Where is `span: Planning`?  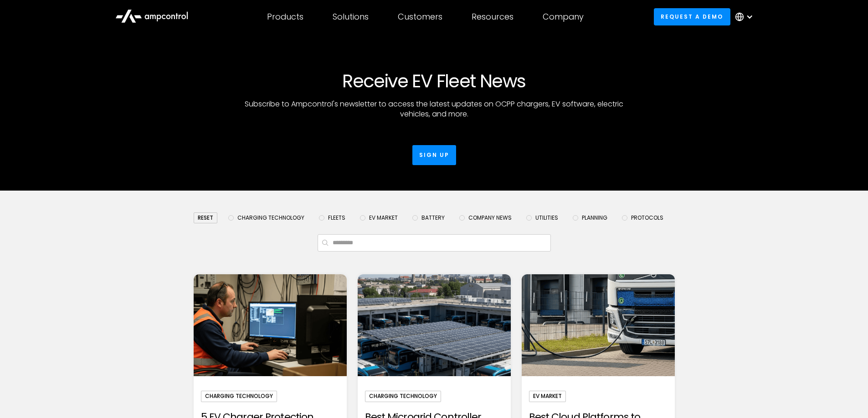 span: Planning is located at coordinates (594, 218).